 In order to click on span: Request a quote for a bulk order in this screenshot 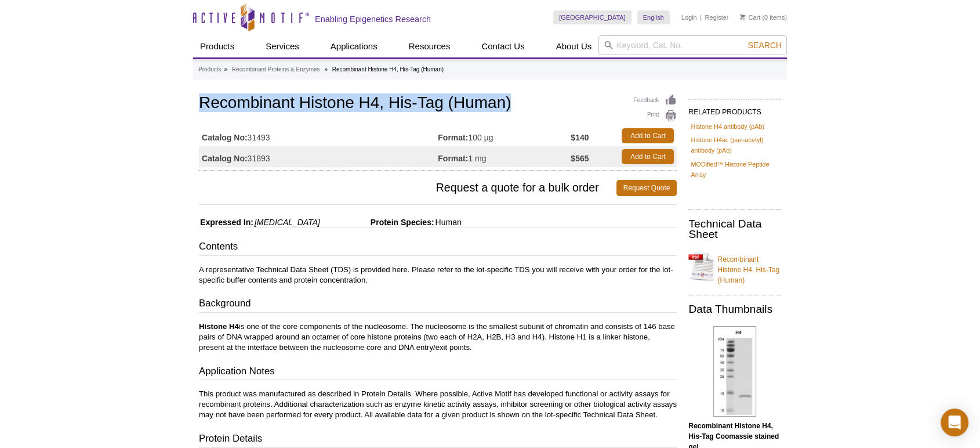, I will do `click(407, 188)`.